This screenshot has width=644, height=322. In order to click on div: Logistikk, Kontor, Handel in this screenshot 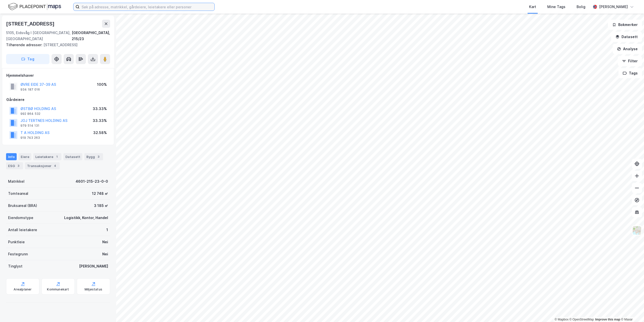, I will do `click(86, 218)`.